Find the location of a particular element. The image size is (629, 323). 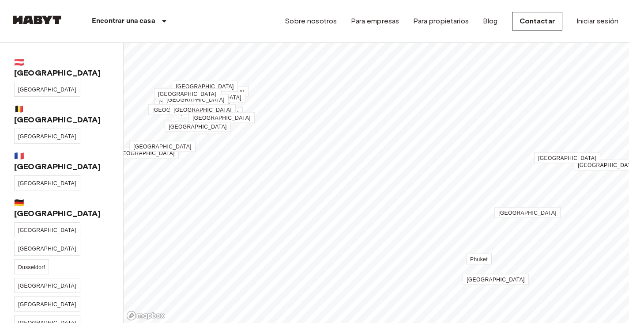

span: Phuket is located at coordinates (479, 259).